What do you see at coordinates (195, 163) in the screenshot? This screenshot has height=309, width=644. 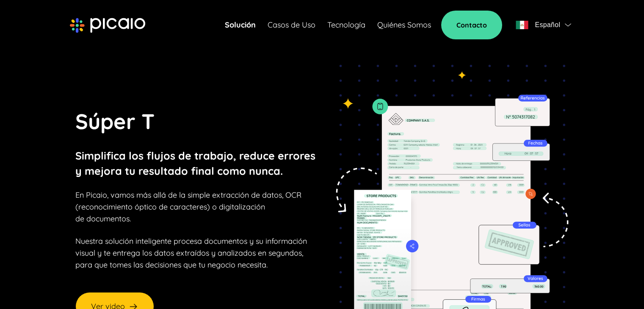 I see `p: Simplifica los flujos de trabajo, reduce errores y mejora tu resultado final como nunca.` at bounding box center [195, 163].